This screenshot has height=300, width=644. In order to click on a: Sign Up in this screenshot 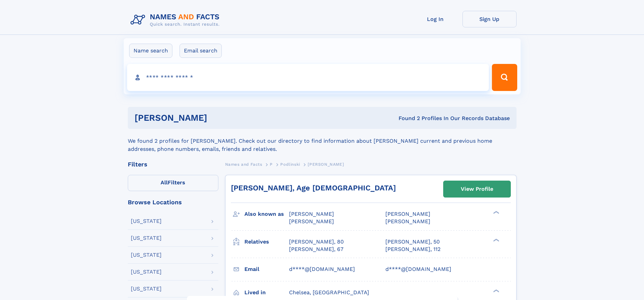, I will do `click(490, 19)`.